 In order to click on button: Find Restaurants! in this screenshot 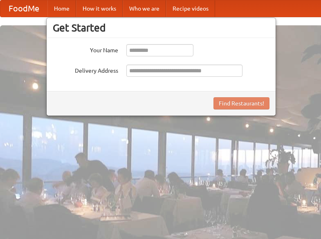, I will do `click(242, 104)`.